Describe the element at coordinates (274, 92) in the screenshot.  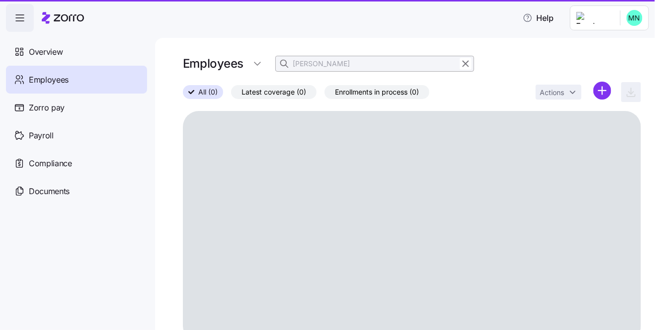
I see `span: Latest coverage (0)` at that location.